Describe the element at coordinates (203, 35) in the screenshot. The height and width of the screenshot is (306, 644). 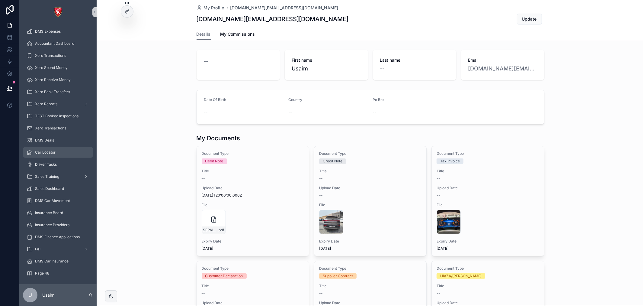
I see `a: Details` at that location.